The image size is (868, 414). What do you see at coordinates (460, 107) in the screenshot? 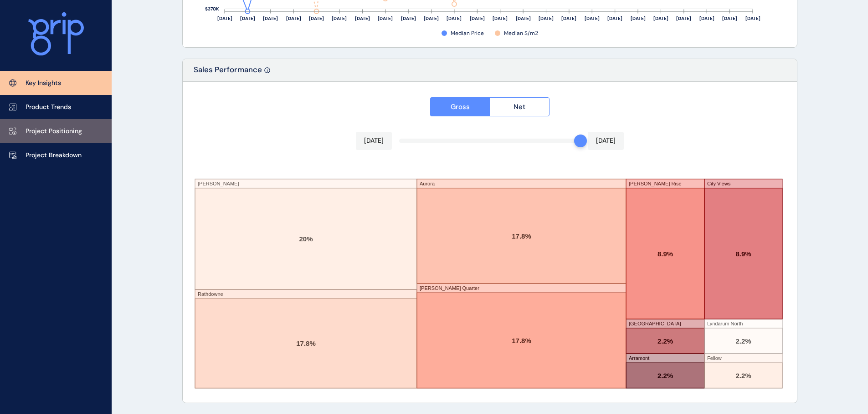
I see `span: Gross` at bounding box center [460, 107].